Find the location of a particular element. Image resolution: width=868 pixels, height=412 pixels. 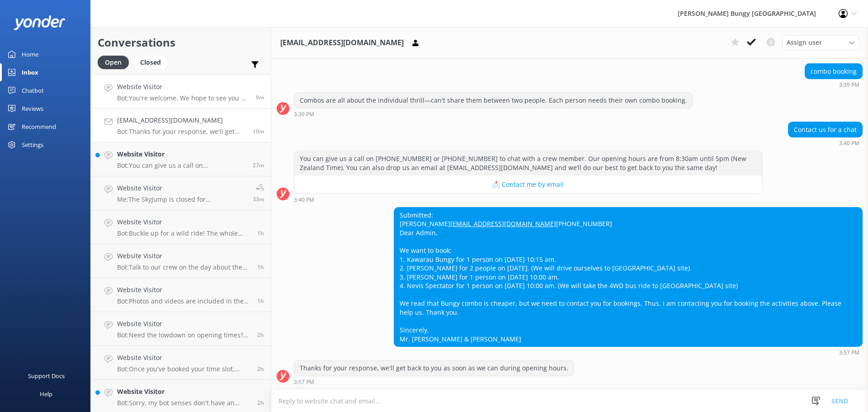

span: Sep 26 2025 02:06pm (UTC +12:00) Pacific/Auckland is located at coordinates (260, 335).